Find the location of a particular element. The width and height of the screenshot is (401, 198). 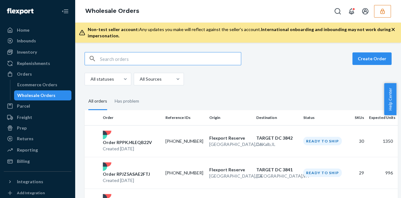

p: TARGET DC 3842 is located at coordinates (277, 138).